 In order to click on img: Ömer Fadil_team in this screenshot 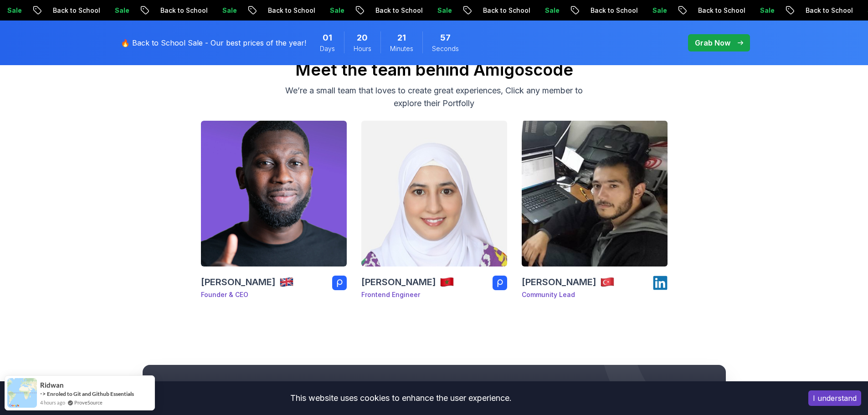, I will do `click(595, 194)`.